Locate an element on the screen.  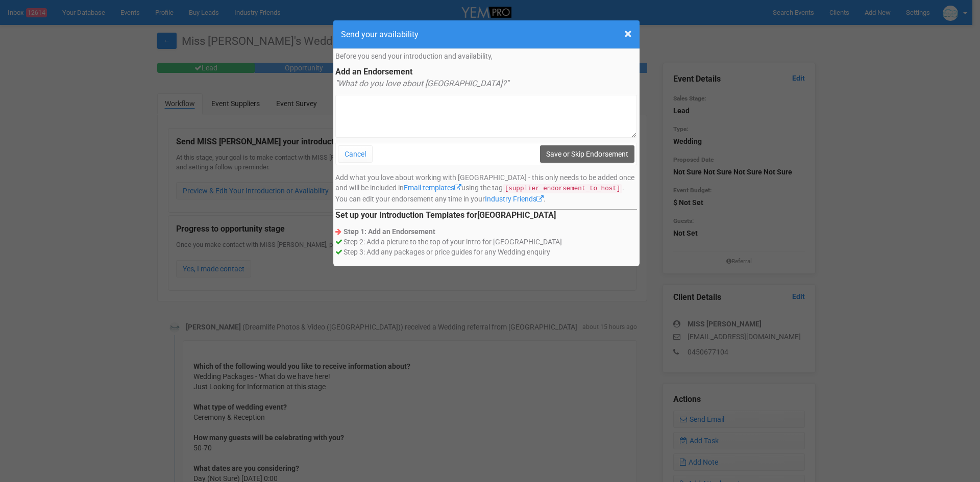
div: Step 3: Add any packages or price guides for any Wedding enquiry is located at coordinates (486, 252).